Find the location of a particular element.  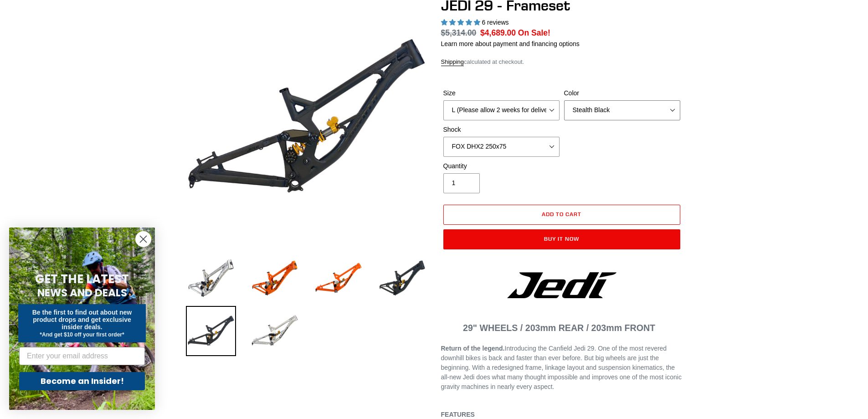

label: Color is located at coordinates (622, 93).